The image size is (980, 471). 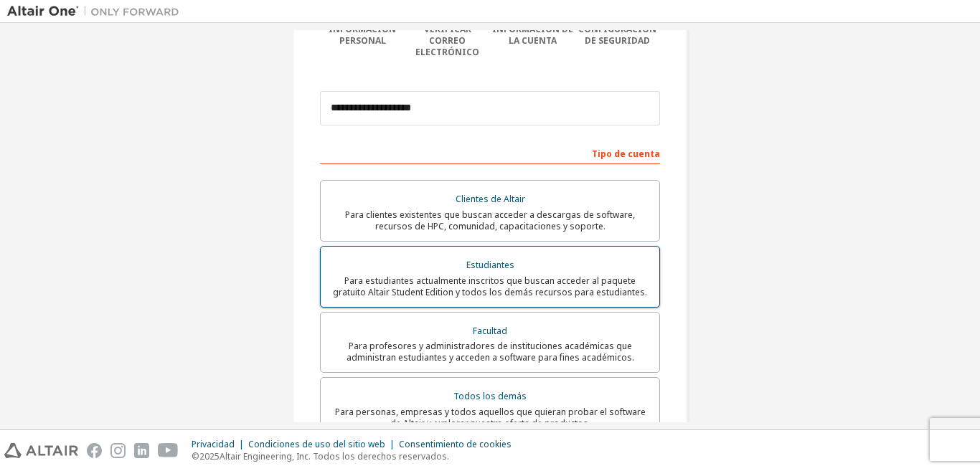 What do you see at coordinates (334, 456) in the screenshot?
I see `font: Altair Engineering, Inc. Todos los derechos reservados.` at bounding box center [334, 456].